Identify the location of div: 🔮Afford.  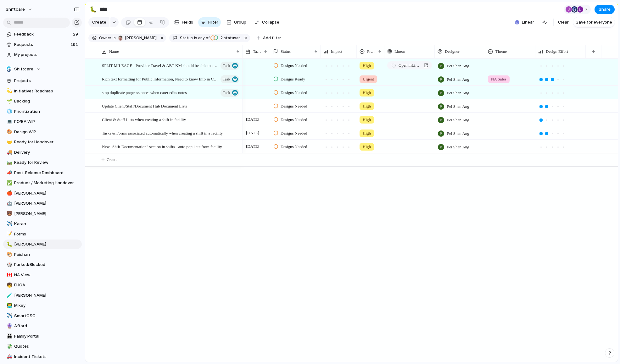
(42, 326).